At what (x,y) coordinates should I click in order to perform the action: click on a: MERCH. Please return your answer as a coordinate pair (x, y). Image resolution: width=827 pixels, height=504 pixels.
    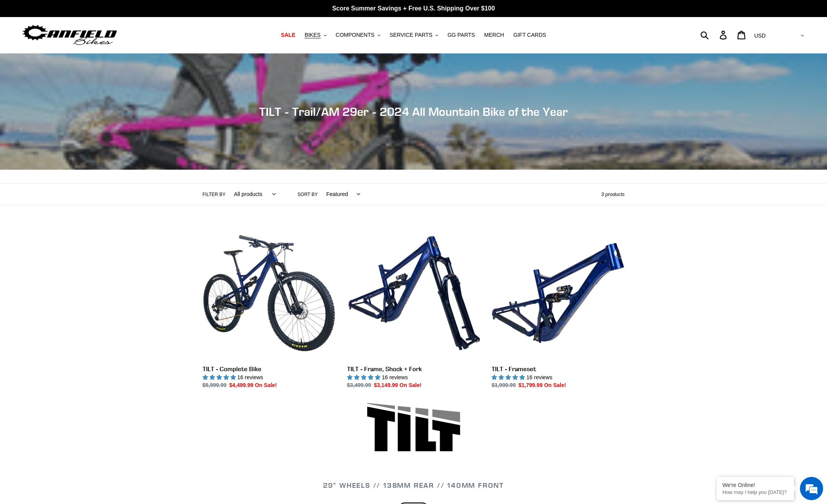
    Looking at the image, I should click on (494, 34).